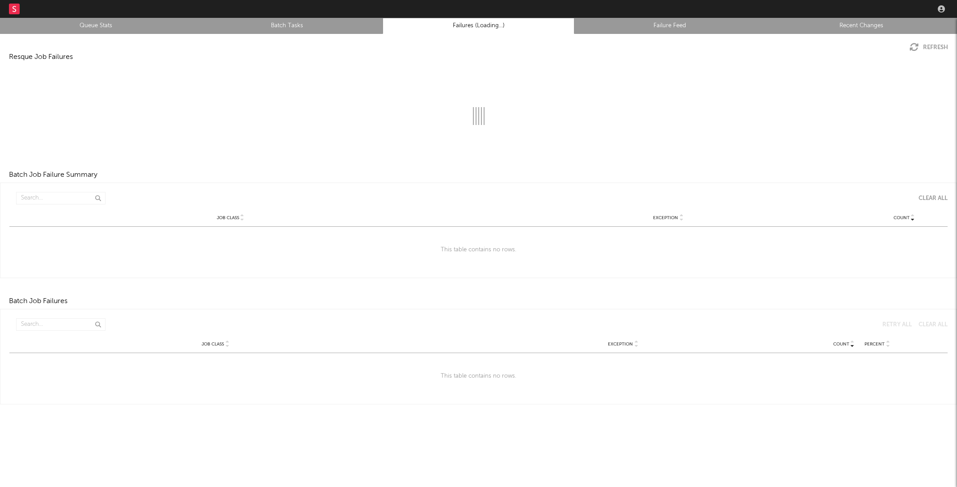  What do you see at coordinates (478, 26) in the screenshot?
I see `a: Failures (Loading...)` at bounding box center [478, 26].